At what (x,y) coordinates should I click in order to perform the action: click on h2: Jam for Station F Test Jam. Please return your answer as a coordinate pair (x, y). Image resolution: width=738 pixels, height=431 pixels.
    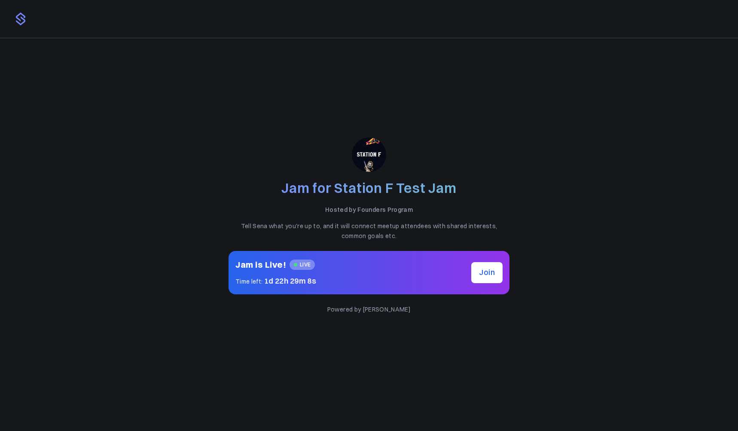
    Looking at the image, I should click on (369, 188).